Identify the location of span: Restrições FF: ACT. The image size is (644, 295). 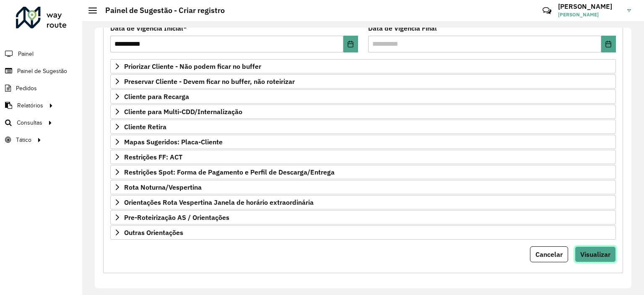
(153, 157).